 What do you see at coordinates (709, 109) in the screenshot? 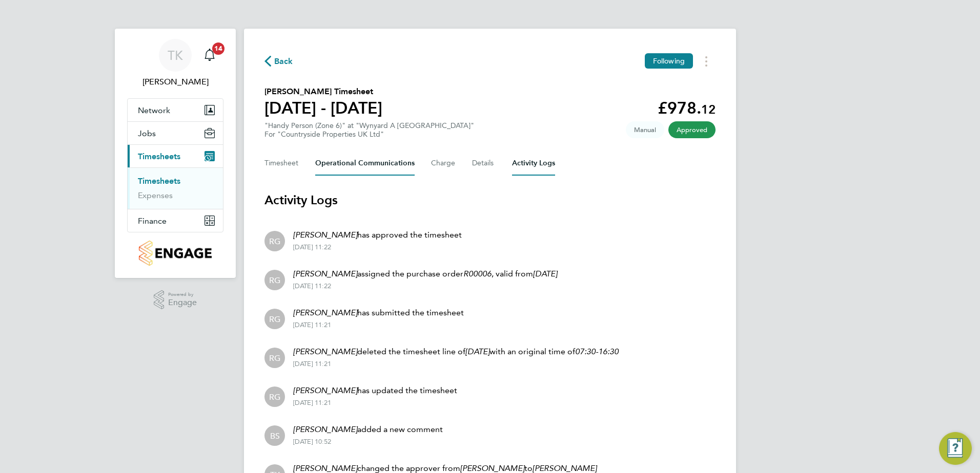
I see `span: 12` at bounding box center [709, 109].